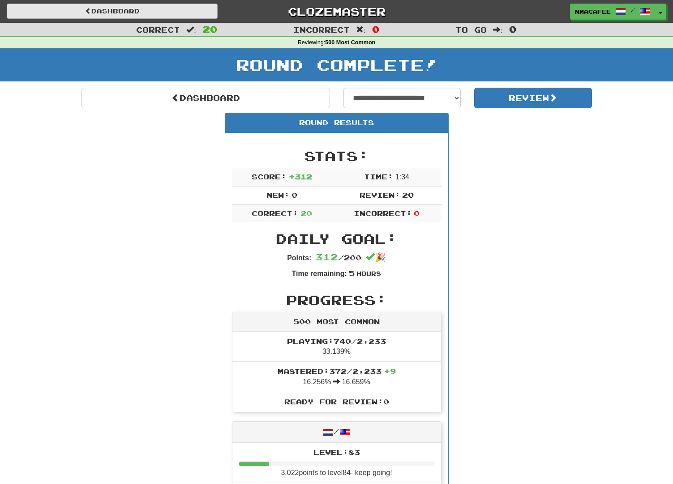 The width and height of the screenshot is (673, 484). What do you see at coordinates (471, 30) in the screenshot?
I see `span: To go` at bounding box center [471, 30].